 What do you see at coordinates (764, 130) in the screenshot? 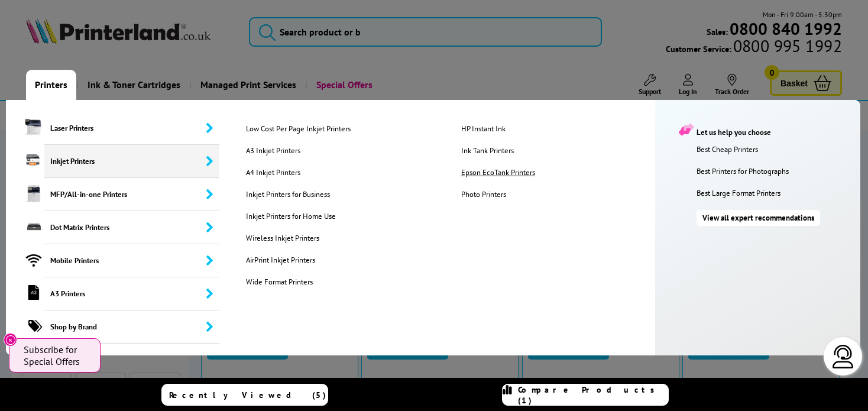
I see `div: Let us help you choose` at bounding box center [764, 130].